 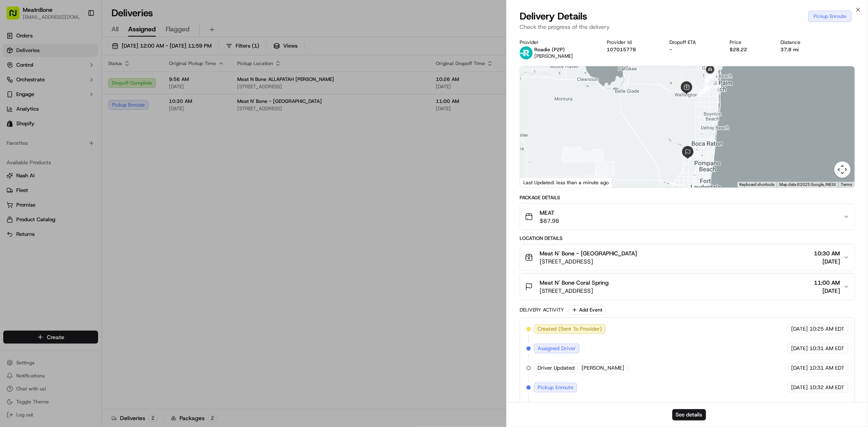 What do you see at coordinates (554, 16) in the screenshot?
I see `span: Delivery Details` at bounding box center [554, 16].